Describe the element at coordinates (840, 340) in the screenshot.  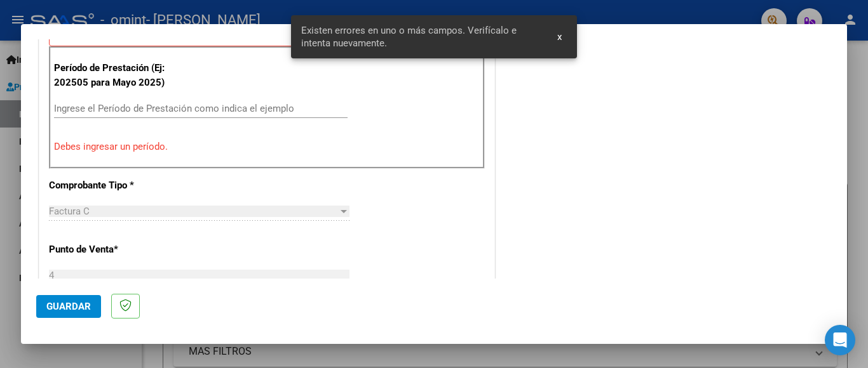
I see `div: Open Intercom Messenger` at that location.